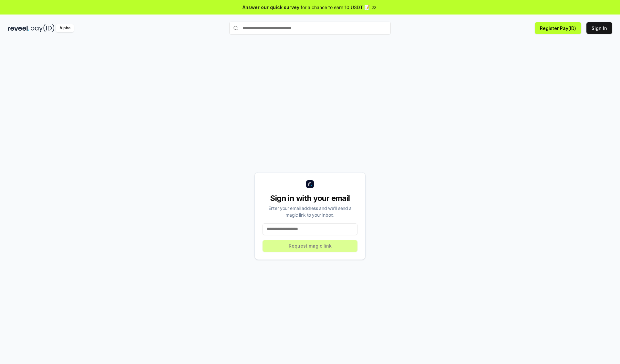  I want to click on span: for a chance to earn 10 USDT 📝, so click(335, 7).